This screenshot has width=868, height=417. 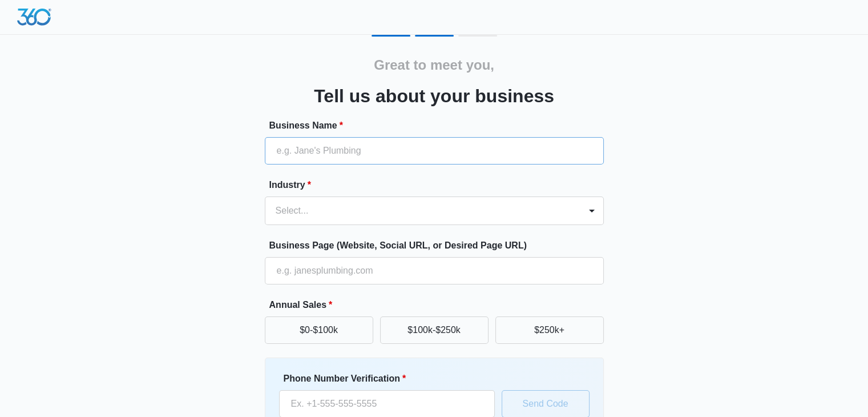 What do you see at coordinates (435, 330) in the screenshot?
I see `button: $100k-$250k` at bounding box center [435, 330].